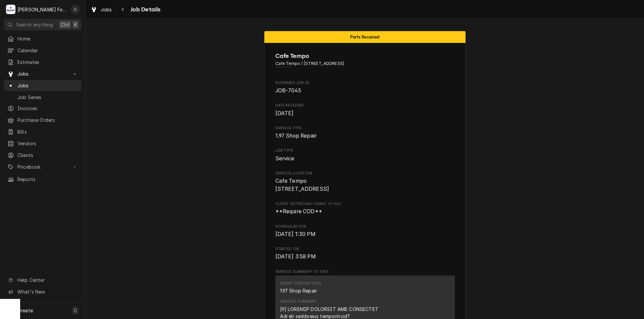 This screenshot has height=319, width=644. Describe the element at coordinates (75, 25) in the screenshot. I see `span: K` at that location.